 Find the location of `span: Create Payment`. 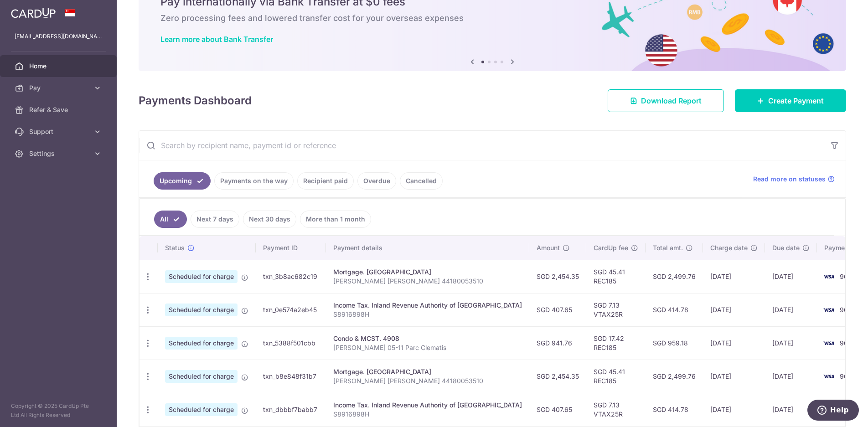

span: Create Payment is located at coordinates (797, 101).